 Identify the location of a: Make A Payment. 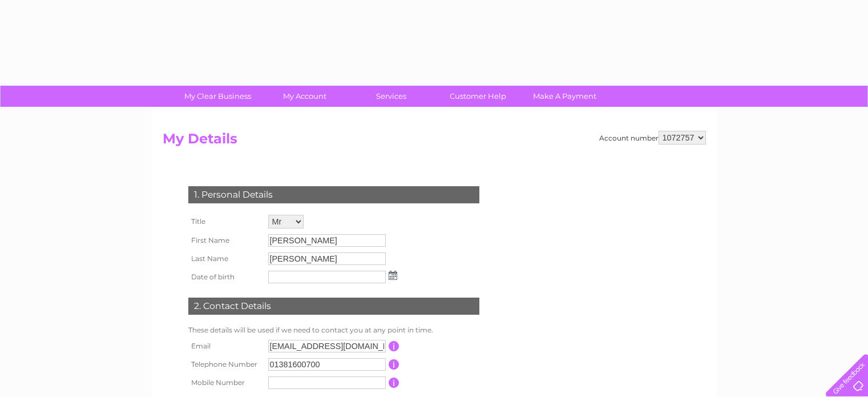
(564, 96).